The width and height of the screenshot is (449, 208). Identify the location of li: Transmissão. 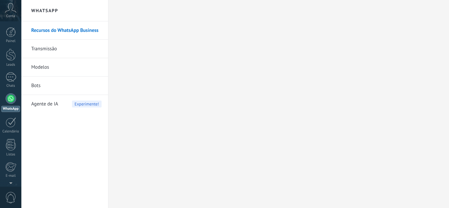
(65, 49).